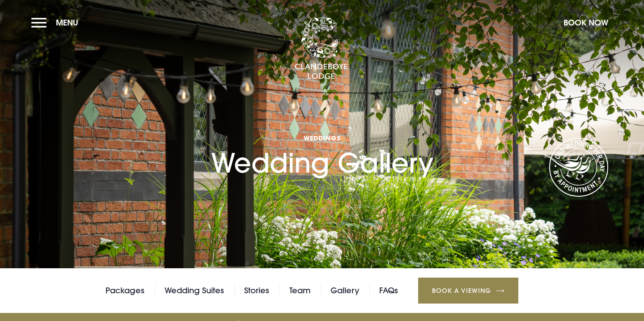  What do you see at coordinates (194, 291) in the screenshot?
I see `a: Wedding Suites` at bounding box center [194, 291].